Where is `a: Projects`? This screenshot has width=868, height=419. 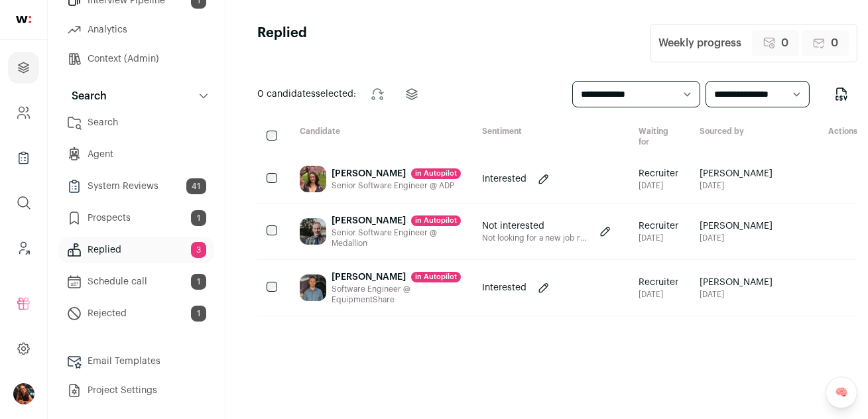
a: Projects is located at coordinates (23, 68).